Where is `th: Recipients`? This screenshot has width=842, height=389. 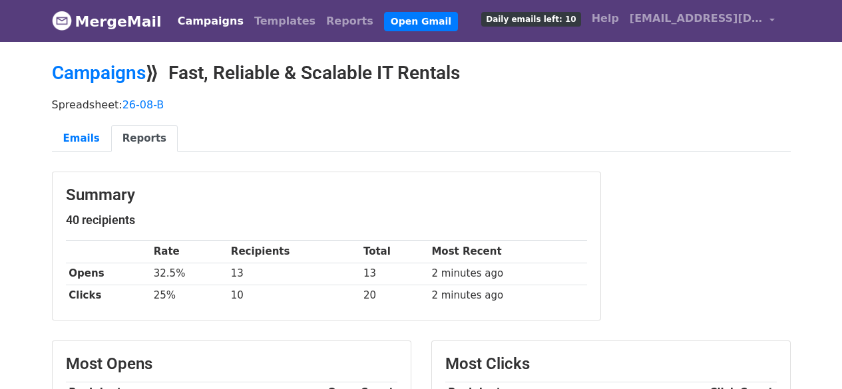 th: Recipients is located at coordinates (293, 251).